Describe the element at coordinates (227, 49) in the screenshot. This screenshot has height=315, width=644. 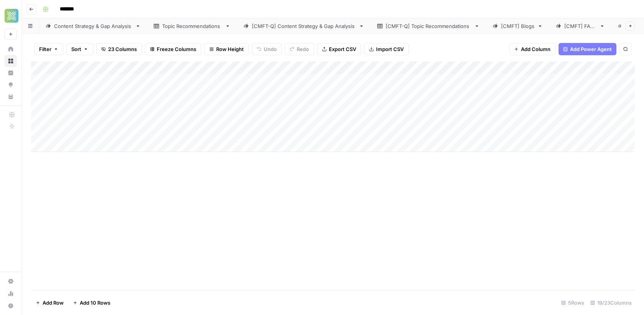
I see `button: Row Height` at that location.